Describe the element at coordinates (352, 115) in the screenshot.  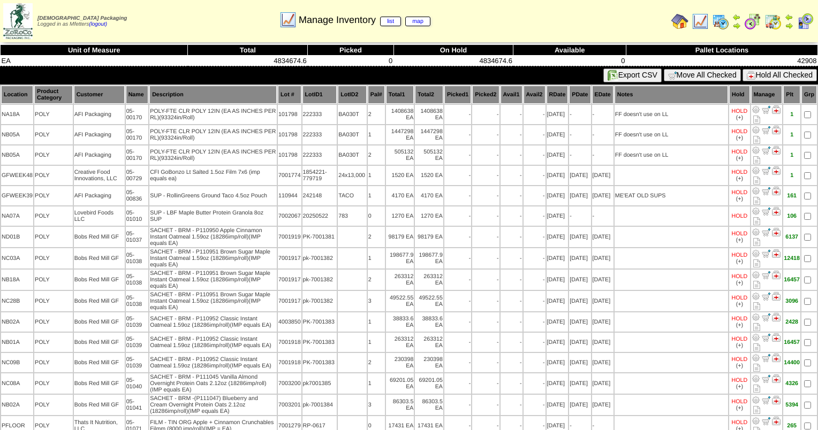
I see `td: BA030T` at that location.